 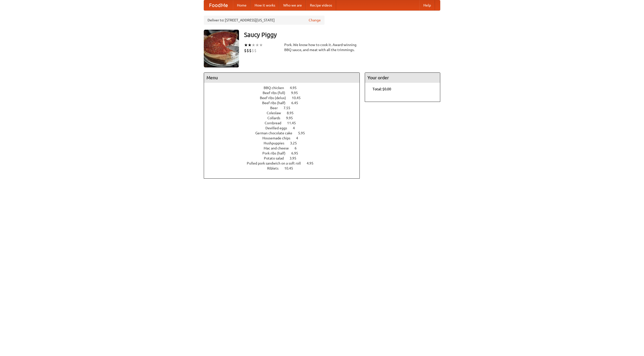 What do you see at coordinates (342, 35) in the screenshot?
I see `h3: Saucy Piggy` at bounding box center [342, 35].